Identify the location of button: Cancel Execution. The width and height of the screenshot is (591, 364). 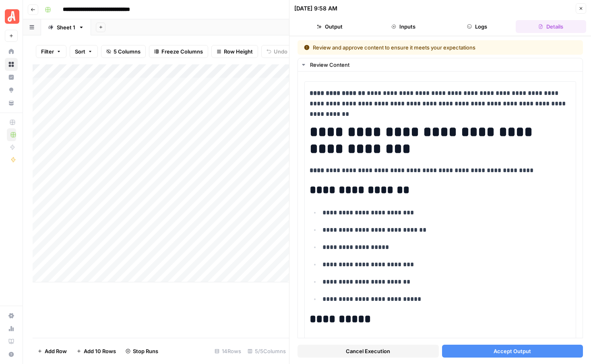
(368, 351).